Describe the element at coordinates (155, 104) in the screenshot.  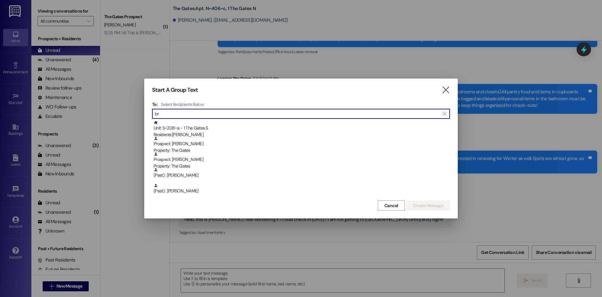
I see `h3: To:` at that location.